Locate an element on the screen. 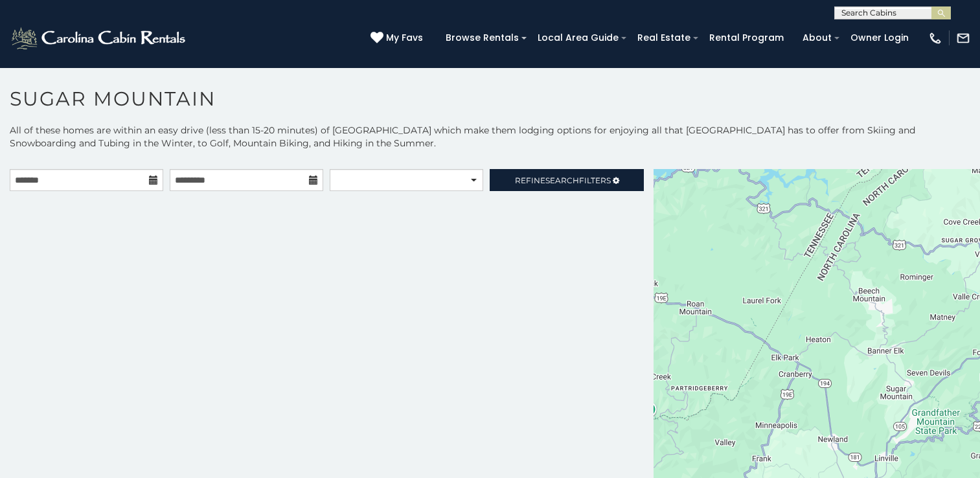  img: phone-regular-white.png is located at coordinates (935, 38).